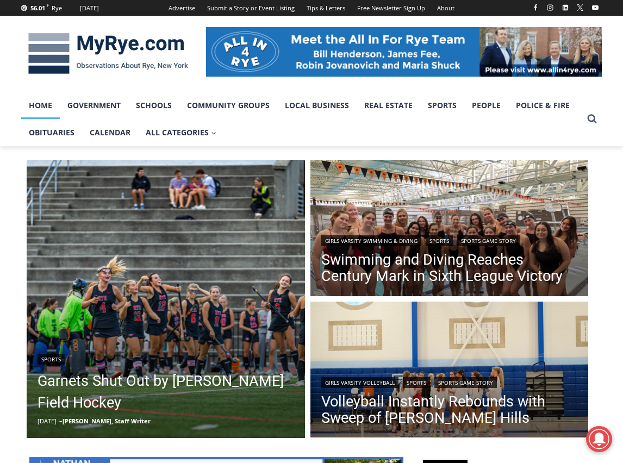 Image resolution: width=623 pixels, height=463 pixels. What do you see at coordinates (371, 241) in the screenshot?
I see `a: Girls Varsity Swimming & Diving` at bounding box center [371, 241].